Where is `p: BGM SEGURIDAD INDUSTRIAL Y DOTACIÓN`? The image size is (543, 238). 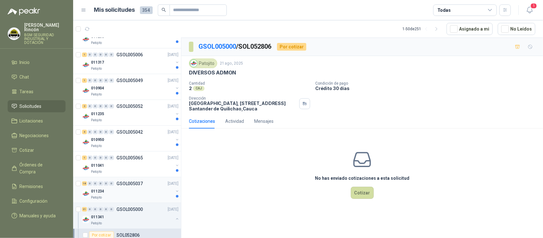
p: BGM SEGURIDAD INDUSTRIAL Y DOTACIÓN is located at coordinates (45, 39).